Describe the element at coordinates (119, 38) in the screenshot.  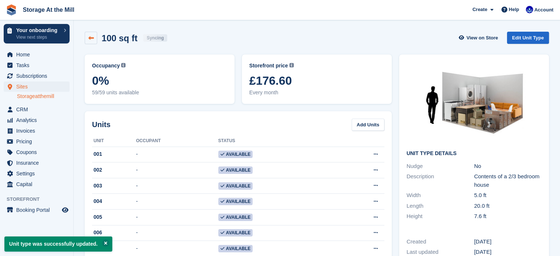
I see `h2: 100 sq ft` at that location.